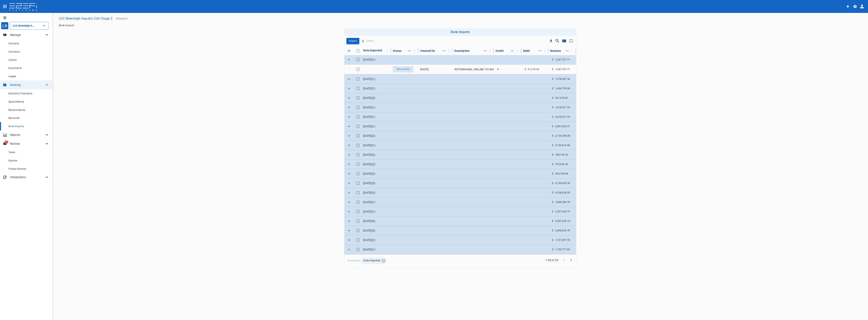 The image size is (868, 320). Describe the element at coordinates (14, 44) in the screenshot. I see `span: Contacts` at that location.